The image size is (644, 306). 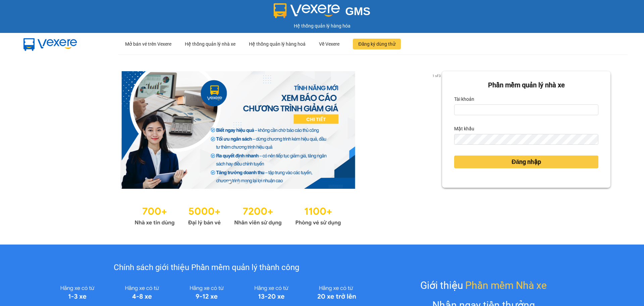 What do you see at coordinates (376, 44) in the screenshot?
I see `button: Đăng ký dùng thử` at bounding box center [376, 44].